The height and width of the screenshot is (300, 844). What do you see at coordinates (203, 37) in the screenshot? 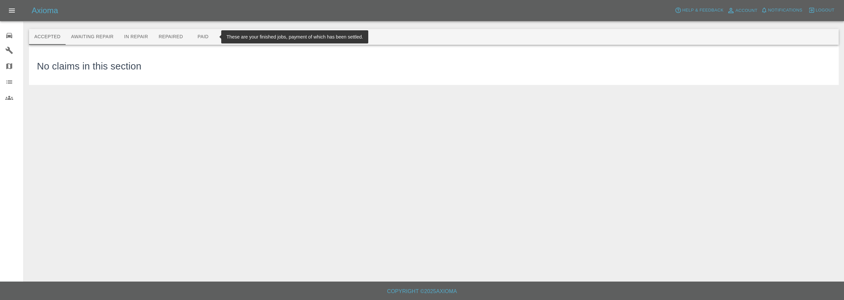
I see `button: Paid` at bounding box center [203, 37].